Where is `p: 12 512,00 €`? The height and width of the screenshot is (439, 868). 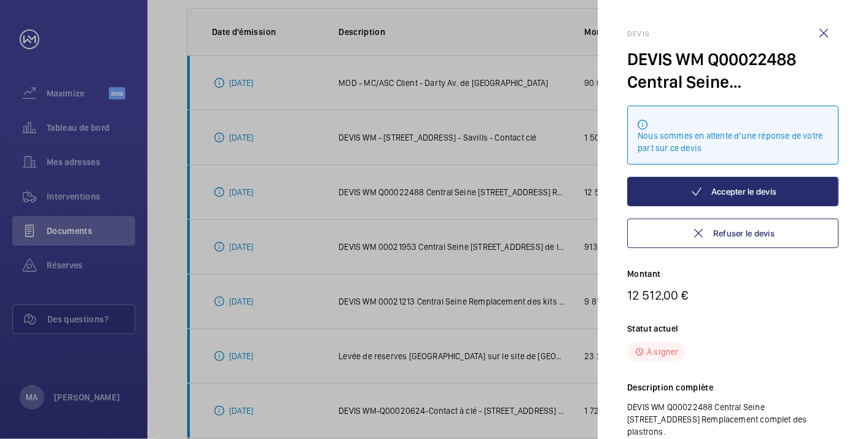
p: 12 512,00 € is located at coordinates (733, 295).